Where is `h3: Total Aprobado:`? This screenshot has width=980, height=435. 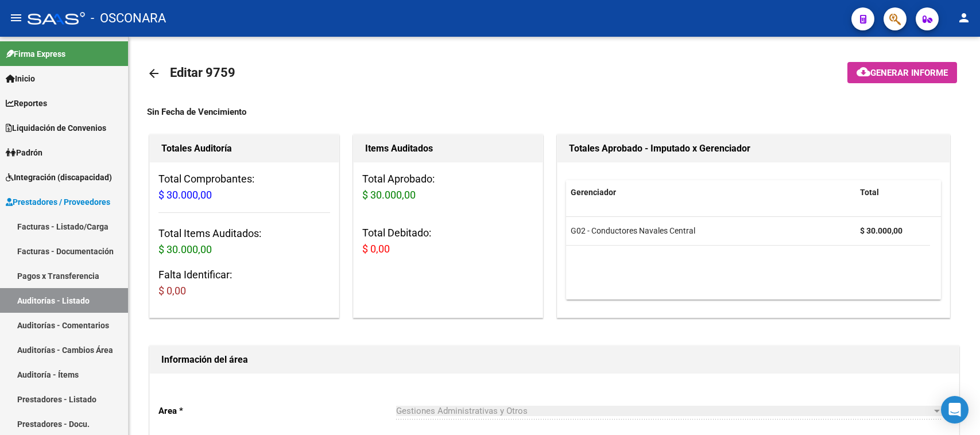
h3: Total Aprobado: is located at coordinates (447, 187).